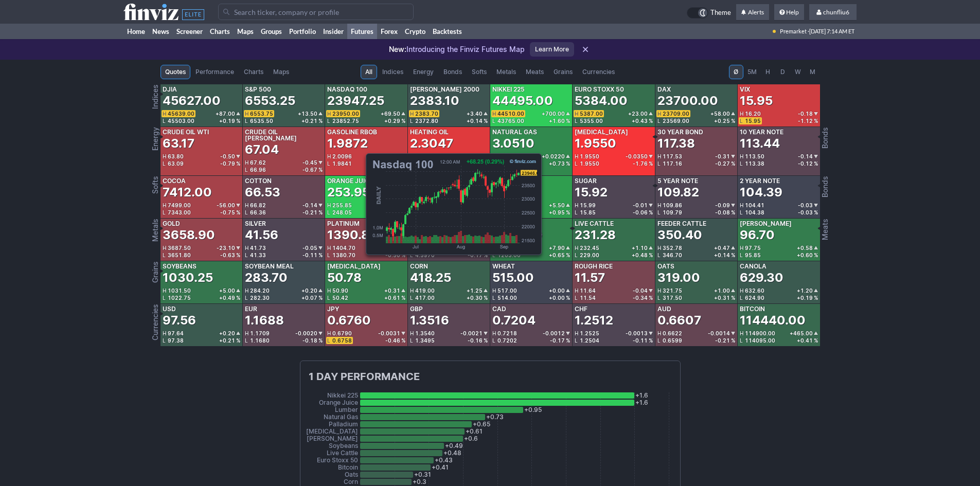  I want to click on a: Screener, so click(190, 32).